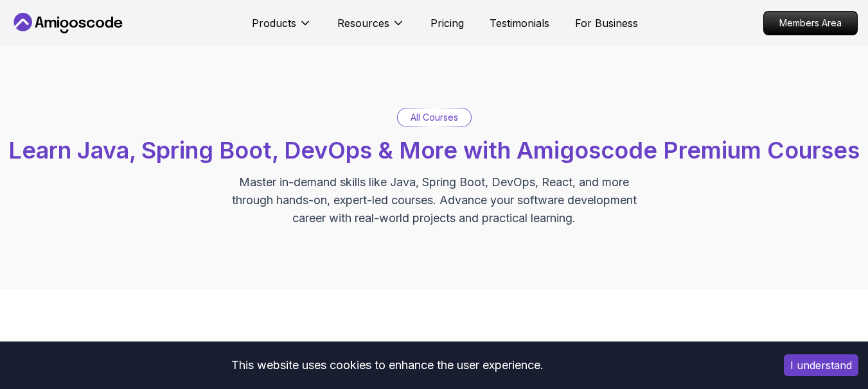 This screenshot has width=868, height=389. Describe the element at coordinates (606, 23) in the screenshot. I see `p: For Business` at that location.